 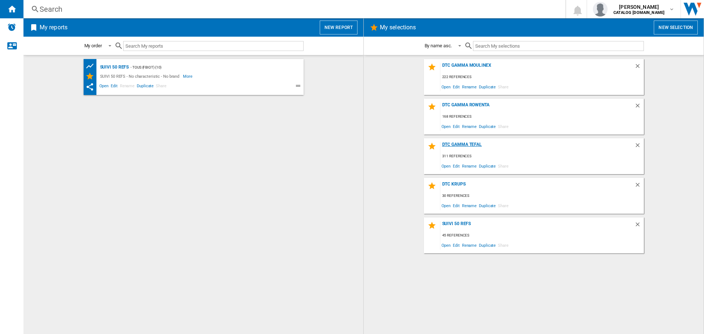 What do you see at coordinates (542, 117) in the screenshot?
I see `div: 168 references` at bounding box center [542, 117].